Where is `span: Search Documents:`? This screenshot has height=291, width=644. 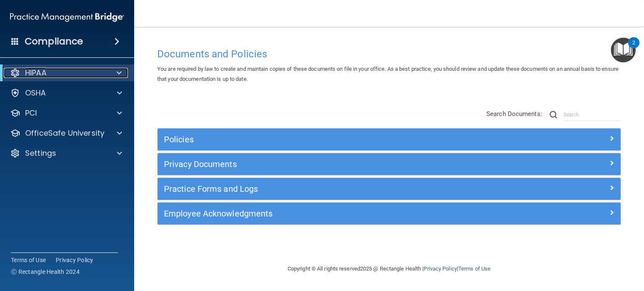
span: Search Documents: is located at coordinates (514, 114).